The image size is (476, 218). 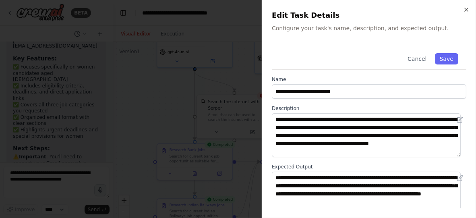 What do you see at coordinates (417, 59) in the screenshot?
I see `button: Cancel` at bounding box center [417, 59].